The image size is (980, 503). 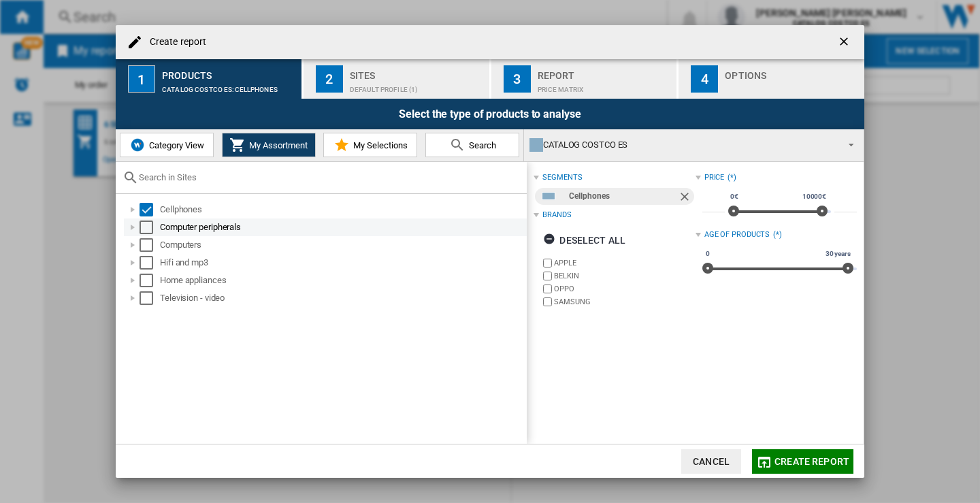 What do you see at coordinates (342, 245) in the screenshot?
I see `div: Computers` at bounding box center [342, 245].